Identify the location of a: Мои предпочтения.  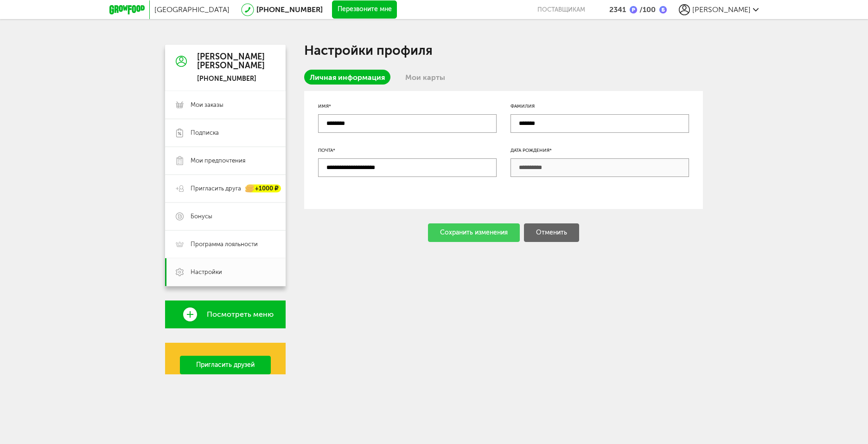
(225, 160).